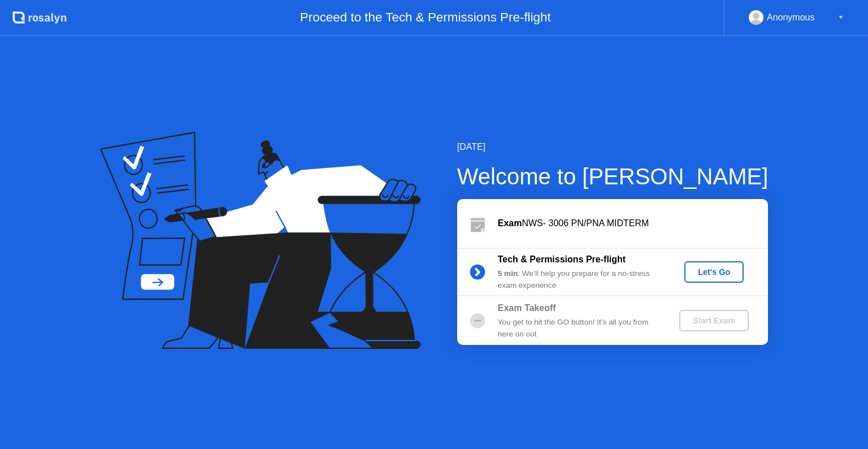 This screenshot has width=868, height=449. What do you see at coordinates (526, 307) in the screenshot?
I see `b: Exam Takeoff` at bounding box center [526, 307].